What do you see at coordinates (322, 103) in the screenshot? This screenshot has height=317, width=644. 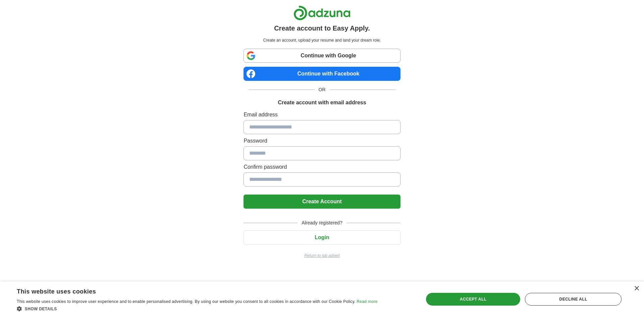 I see `h1: Create account with email address` at bounding box center [322, 103].